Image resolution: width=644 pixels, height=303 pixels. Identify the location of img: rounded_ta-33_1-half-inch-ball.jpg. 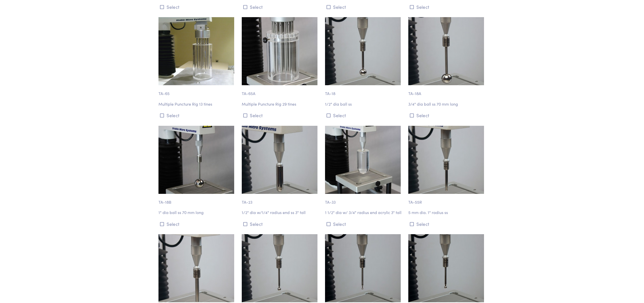
(363, 160).